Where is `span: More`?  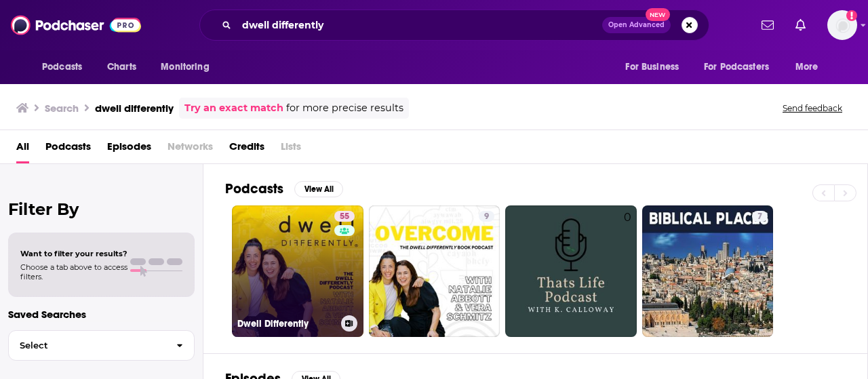 span: More is located at coordinates (807, 67).